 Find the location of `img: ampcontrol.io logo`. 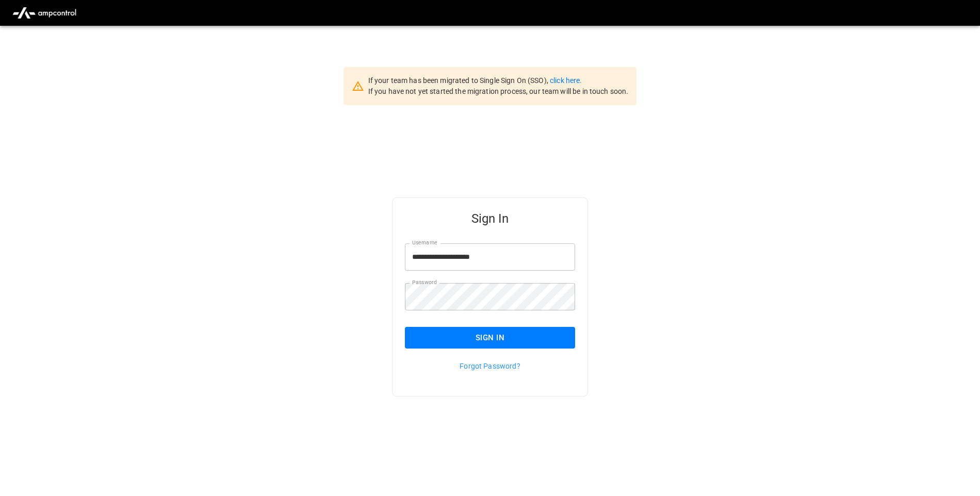

img: ampcontrol.io logo is located at coordinates (45, 13).